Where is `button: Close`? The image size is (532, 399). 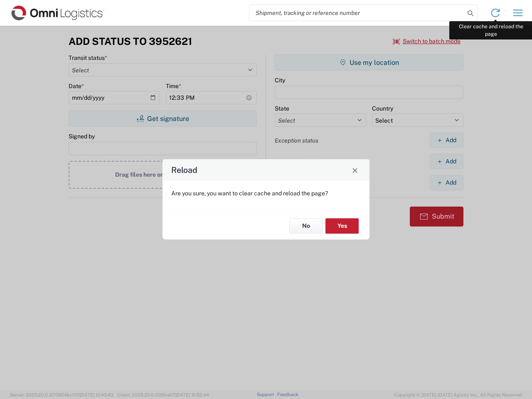
button: Close is located at coordinates (355, 170).